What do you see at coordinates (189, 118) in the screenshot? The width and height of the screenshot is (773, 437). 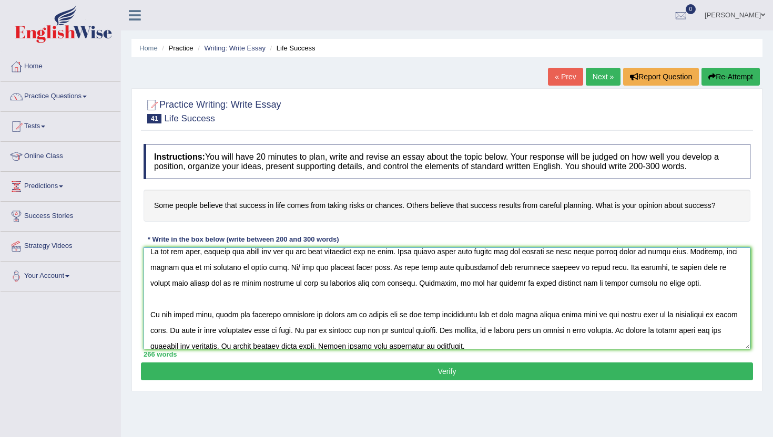 I see `small: Life Success` at bounding box center [189, 118].